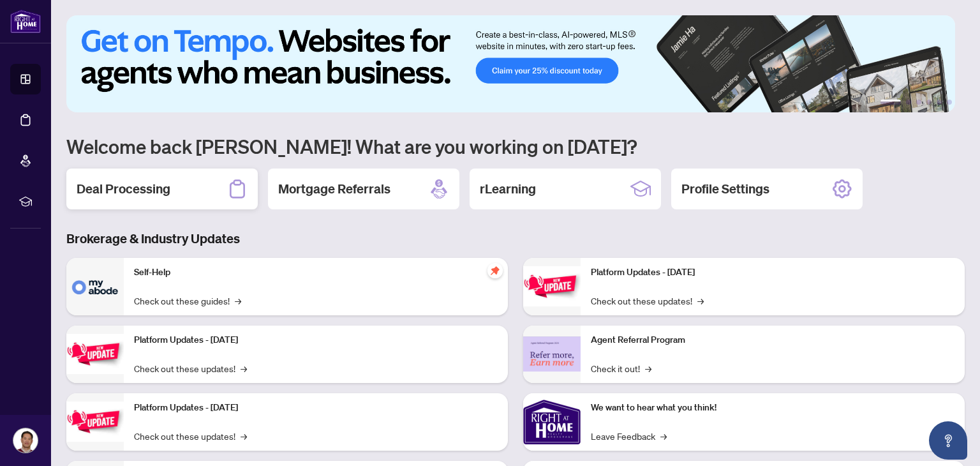 This screenshot has height=466, width=980. What do you see at coordinates (940, 102) in the screenshot?
I see `button: 5` at bounding box center [940, 102].